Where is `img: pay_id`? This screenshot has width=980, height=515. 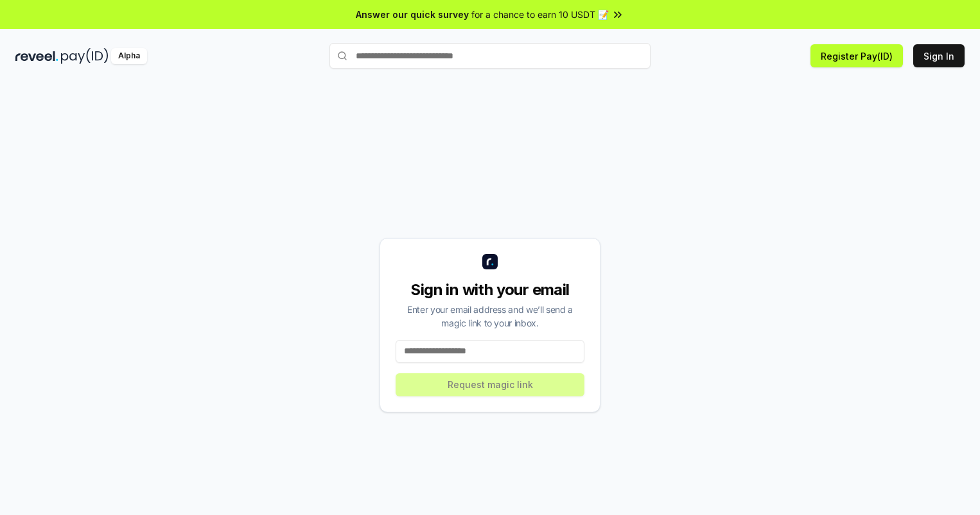 img: pay_id is located at coordinates (85, 56).